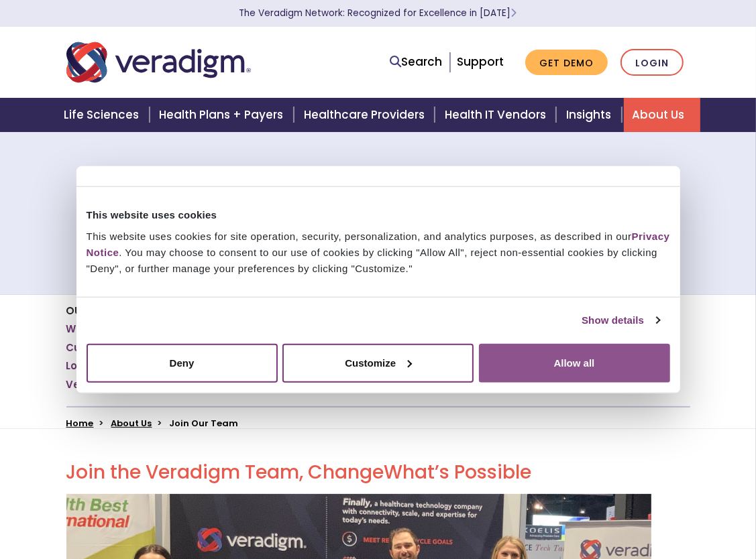  I want to click on a: Login, so click(652, 62).